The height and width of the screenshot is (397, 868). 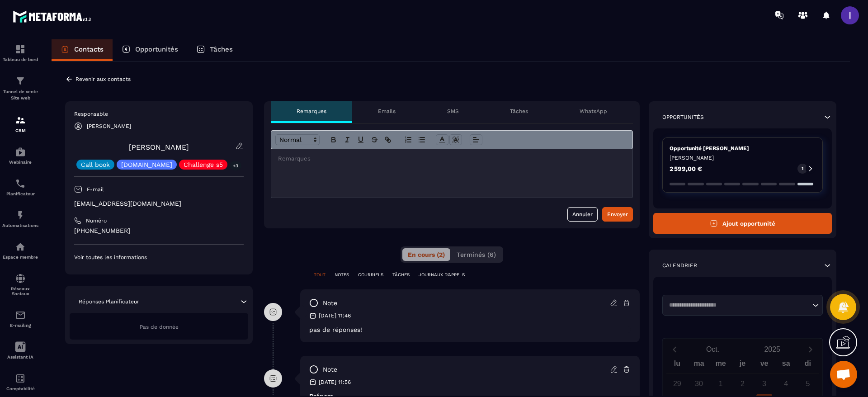 I want to click on p: pas de réponses!, so click(x=470, y=330).